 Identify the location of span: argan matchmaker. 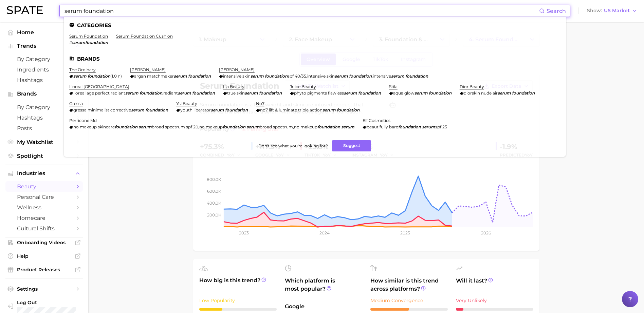
(154, 76).